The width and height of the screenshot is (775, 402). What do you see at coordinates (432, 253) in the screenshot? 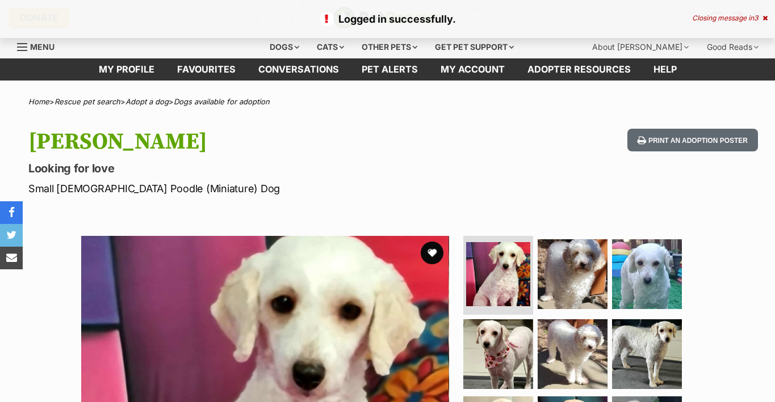
I see `button: favourite` at bounding box center [432, 253].